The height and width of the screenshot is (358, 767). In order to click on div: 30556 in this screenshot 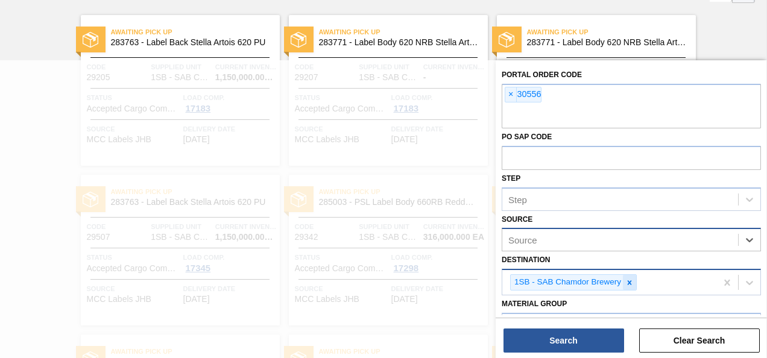, I will do `click(523, 95)`.